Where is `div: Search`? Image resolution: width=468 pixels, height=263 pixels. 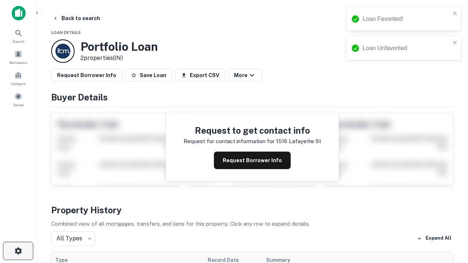
div: Search is located at coordinates (18, 36).